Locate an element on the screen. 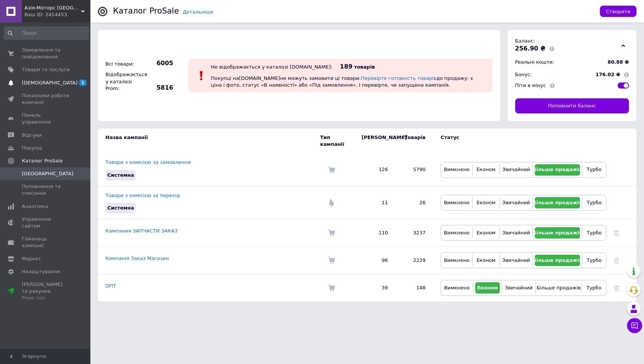 This screenshot has width=644, height=364. span: Баланс: is located at coordinates (525, 41).